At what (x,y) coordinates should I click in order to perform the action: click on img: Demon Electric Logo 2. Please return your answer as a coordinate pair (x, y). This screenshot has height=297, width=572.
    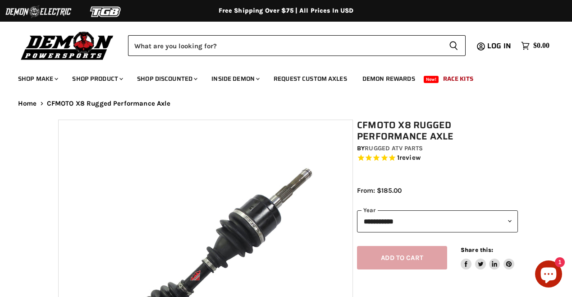
    Looking at the image, I should click on (38, 12).